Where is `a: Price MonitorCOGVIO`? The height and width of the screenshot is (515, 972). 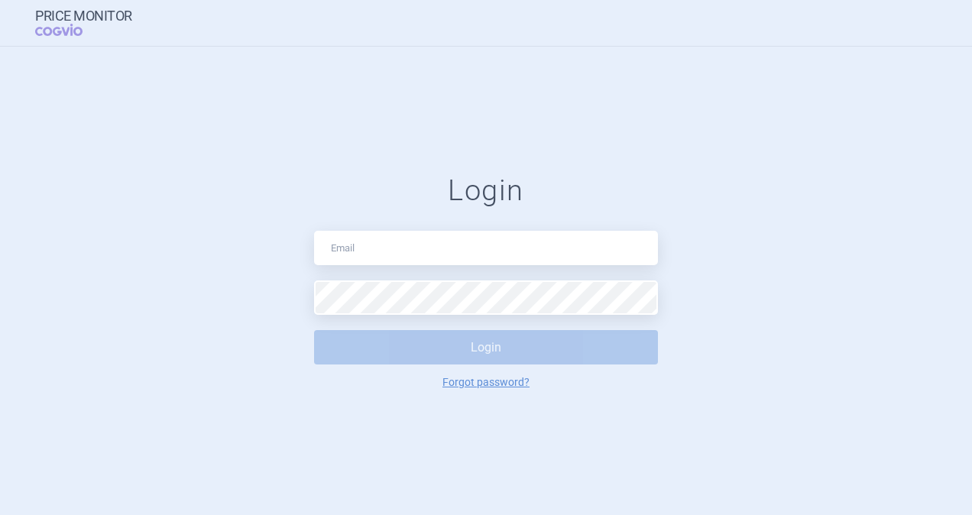 a: Price MonitorCOGVIO is located at coordinates (83, 23).